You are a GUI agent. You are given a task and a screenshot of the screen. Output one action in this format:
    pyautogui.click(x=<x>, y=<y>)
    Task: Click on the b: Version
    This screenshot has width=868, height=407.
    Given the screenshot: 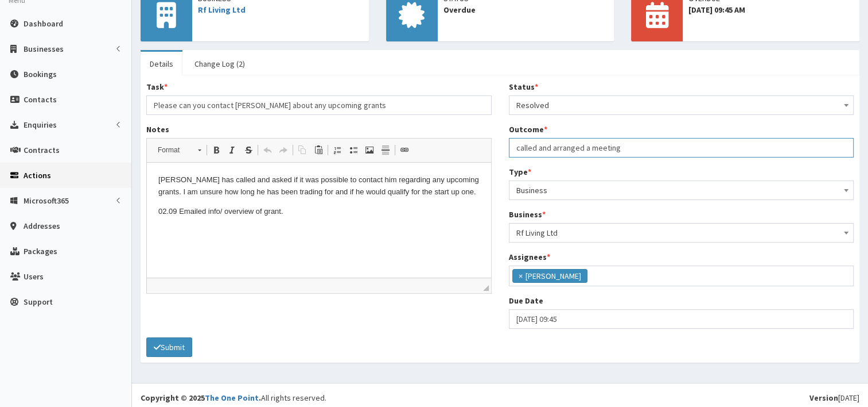 What is the action you would take?
    pyautogui.click(x=824, y=397)
    